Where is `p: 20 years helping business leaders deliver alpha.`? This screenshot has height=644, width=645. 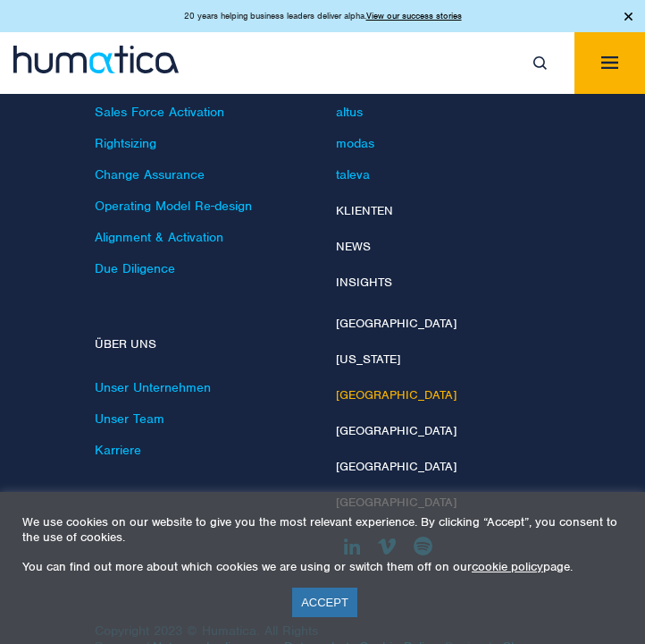
p: 20 years helping business leaders deliver alpha. is located at coordinates (322, 16).